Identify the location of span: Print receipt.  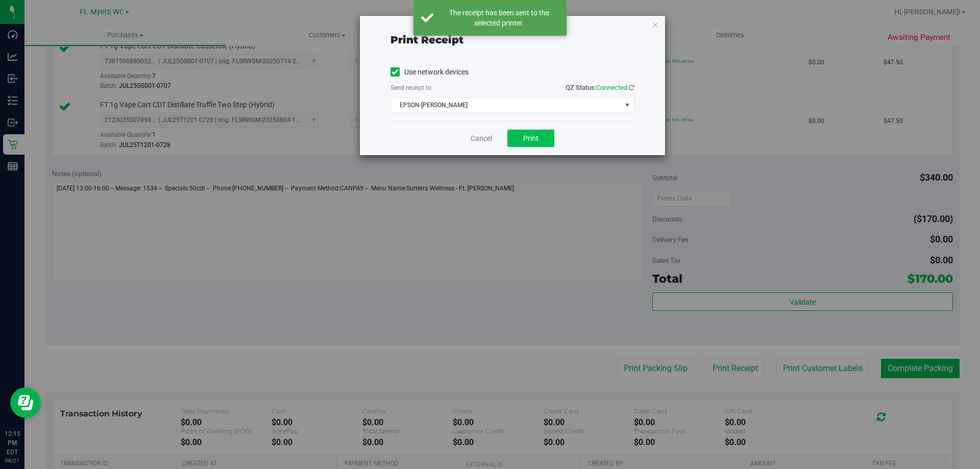
(427, 40).